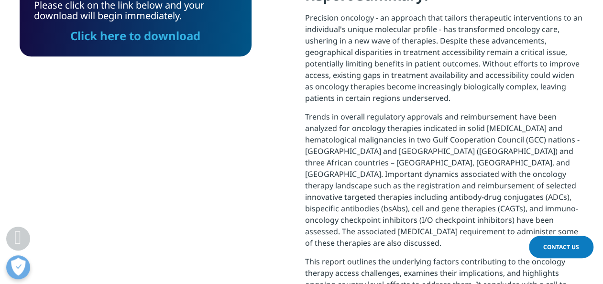  Describe the element at coordinates (444, 61) in the screenshot. I see `p: Precision oncology - an approach that tailors therapeutic interventions to an individual's unique...` at that location.